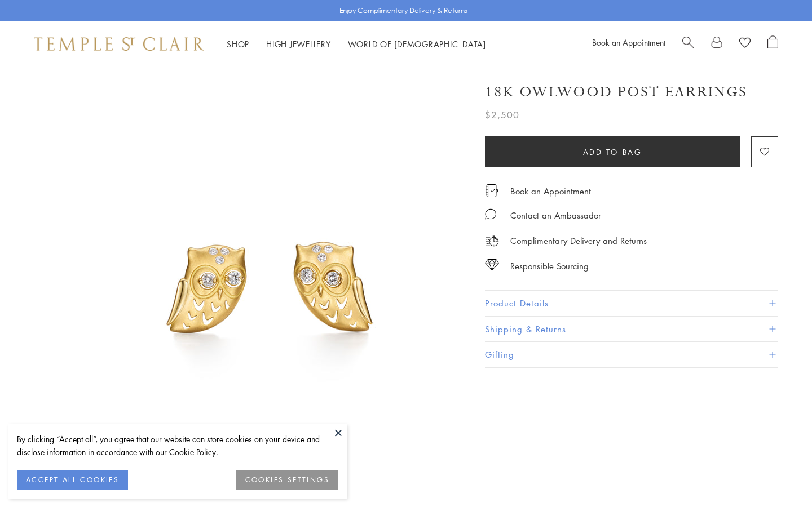 The height and width of the screenshot is (507, 812). I want to click on p: Complimentary Delivery and Returns, so click(578, 241).